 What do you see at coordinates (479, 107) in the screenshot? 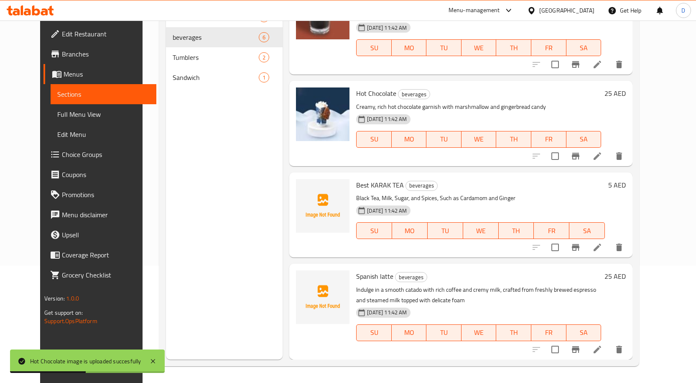
I see `p: Creamy, rich hot chocolate garnish with marshmallow and gingerbread candy` at bounding box center [479, 107].